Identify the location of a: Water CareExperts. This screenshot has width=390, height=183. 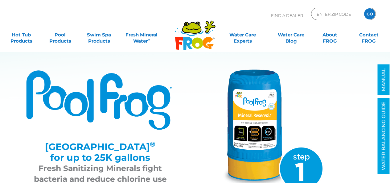
(242, 35).